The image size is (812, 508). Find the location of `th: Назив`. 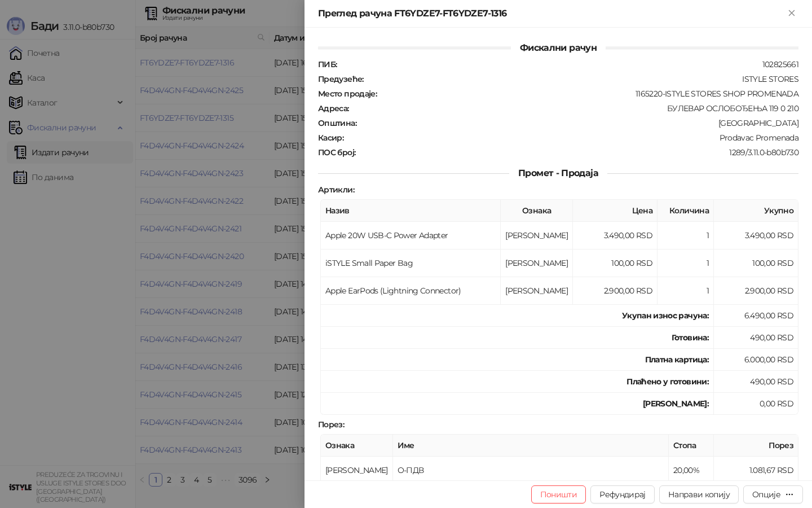

th: Назив is located at coordinates (411, 210).